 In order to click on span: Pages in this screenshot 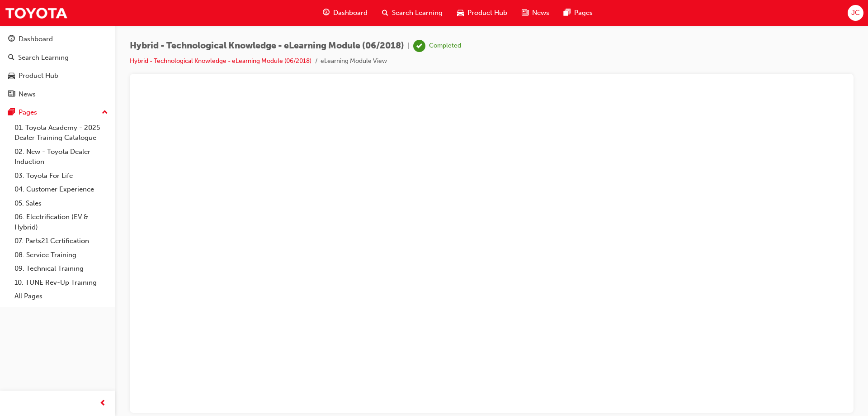, I will do `click(583, 13)`.